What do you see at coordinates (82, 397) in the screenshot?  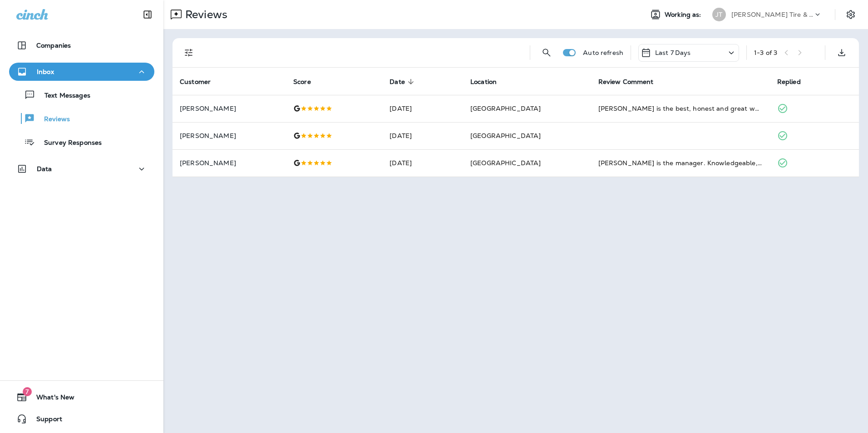 I see `button: 7What's New` at bounding box center [82, 397].